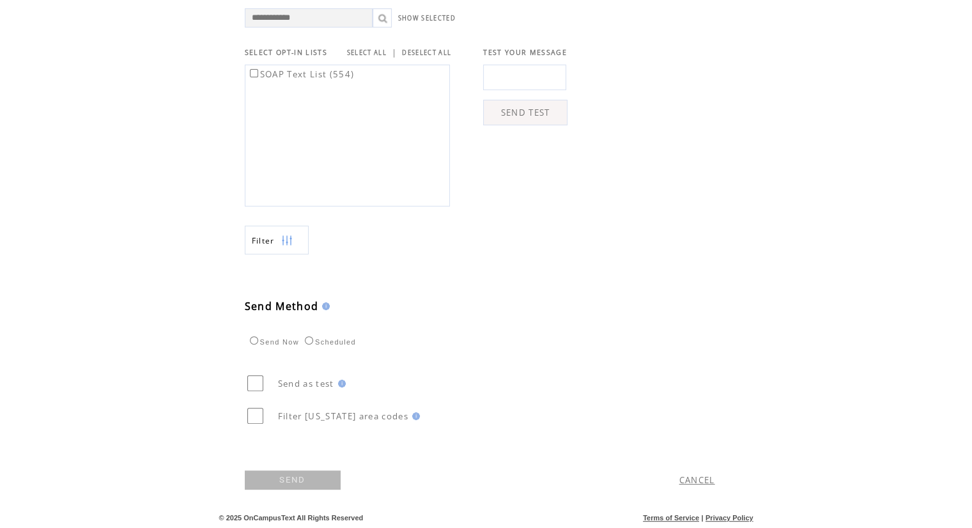  Describe the element at coordinates (293, 480) in the screenshot. I see `a: SEND` at that location.